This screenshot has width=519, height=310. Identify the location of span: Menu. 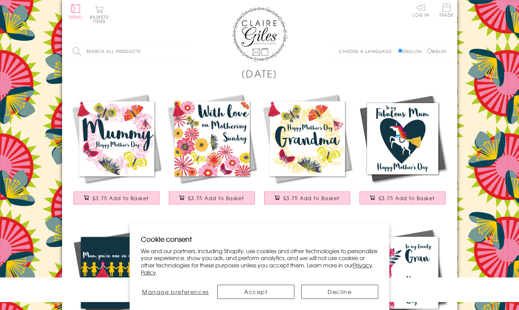
(76, 17).